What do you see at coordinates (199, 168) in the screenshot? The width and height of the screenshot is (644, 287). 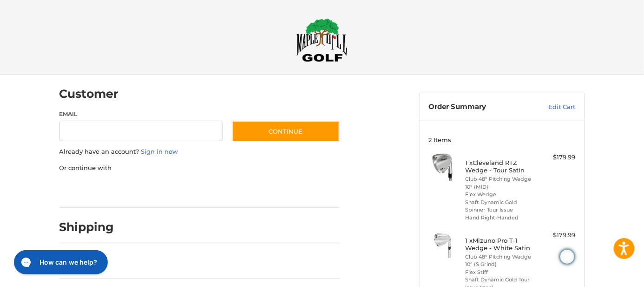 I see `p: Or continue with` at bounding box center [199, 168].